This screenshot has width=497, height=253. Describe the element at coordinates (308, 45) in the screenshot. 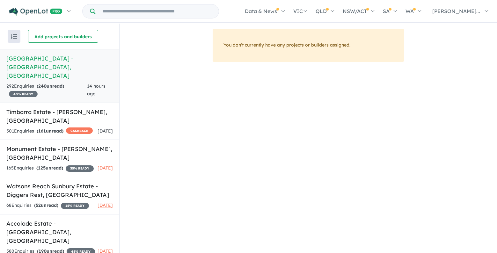

I see `div: You don't currently have any projects or builders assigned.` at that location.